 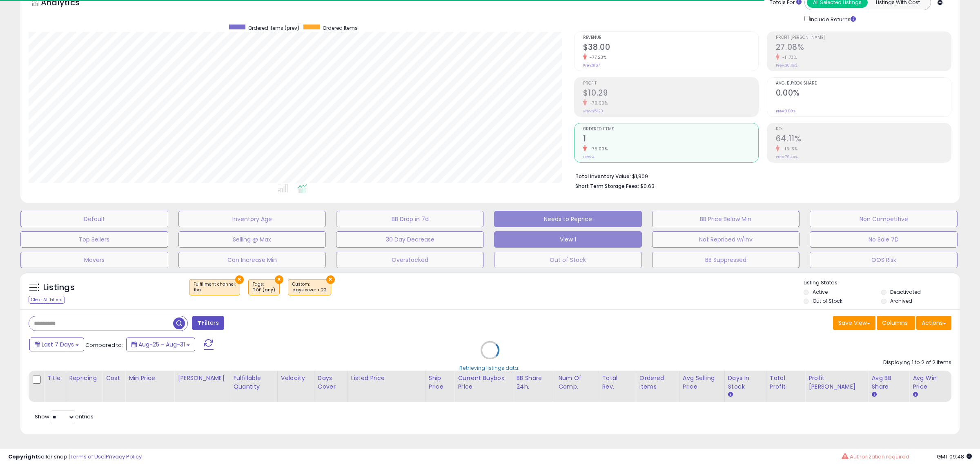 What do you see at coordinates (252, 219) in the screenshot?
I see `button: Inventory Age` at bounding box center [252, 219].